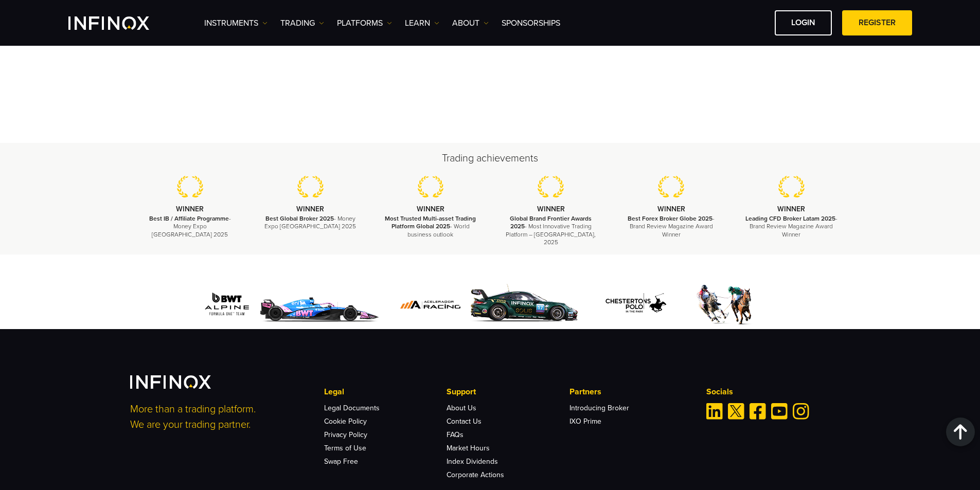 The height and width of the screenshot is (490, 980). Describe the element at coordinates (345, 435) in the screenshot. I see `a: Privacy Policy` at that location.